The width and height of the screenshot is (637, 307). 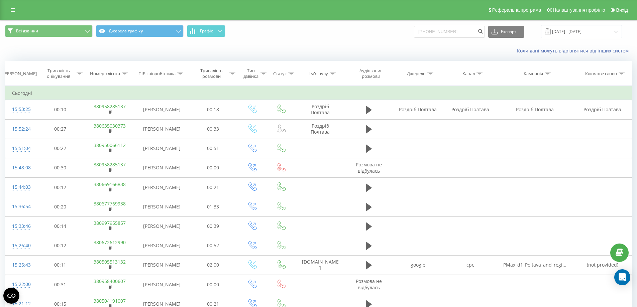 What do you see at coordinates (110, 281) in the screenshot?
I see `a: 380958400607` at bounding box center [110, 281].